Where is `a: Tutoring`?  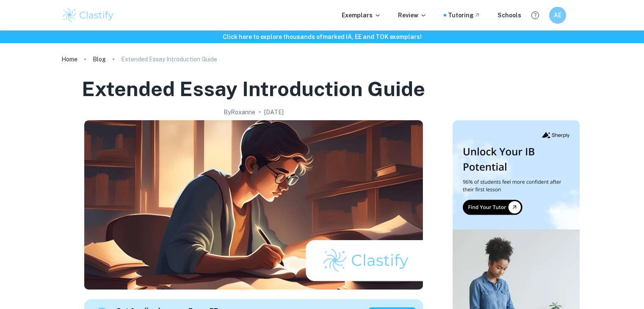 a: Tutoring is located at coordinates (464, 15).